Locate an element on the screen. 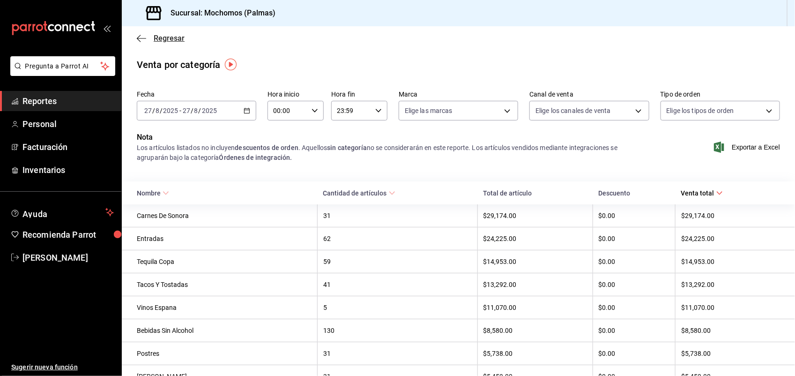 This screenshot has height=376, width=795. div: Bebidas Sin Alcohol is located at coordinates (224, 330).